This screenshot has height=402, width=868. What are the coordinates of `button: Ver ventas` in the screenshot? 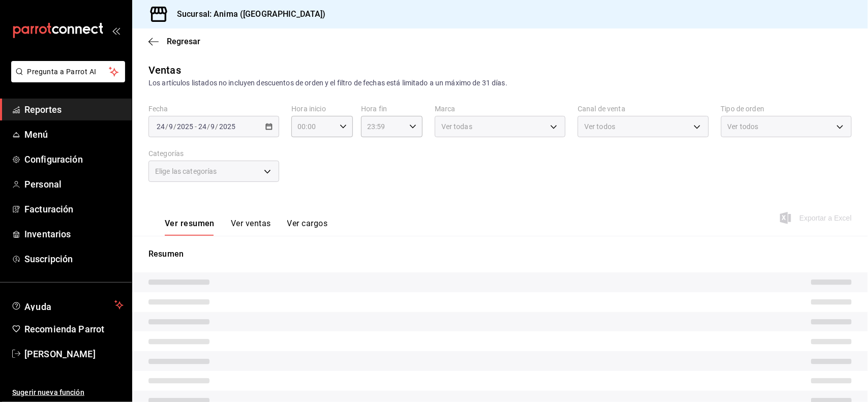 It's located at (251, 227).